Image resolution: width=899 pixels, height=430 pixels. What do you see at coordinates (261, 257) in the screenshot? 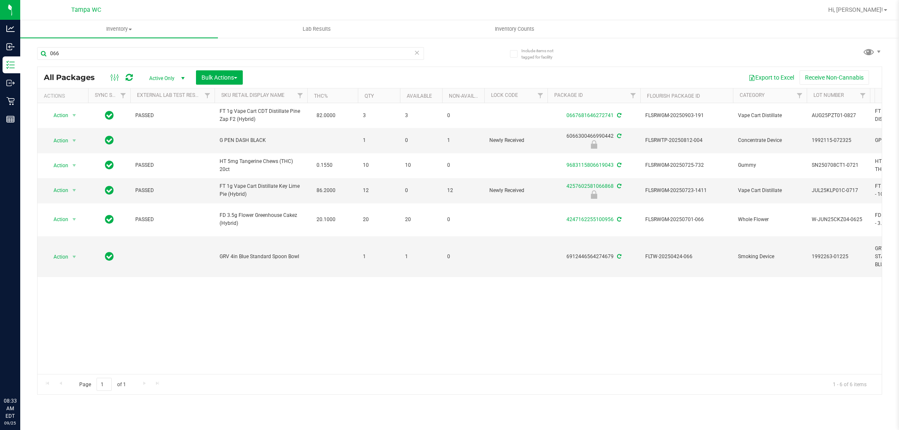
I see `span: GRV 4in Blue Standard Spoon Bowl` at bounding box center [261, 257].